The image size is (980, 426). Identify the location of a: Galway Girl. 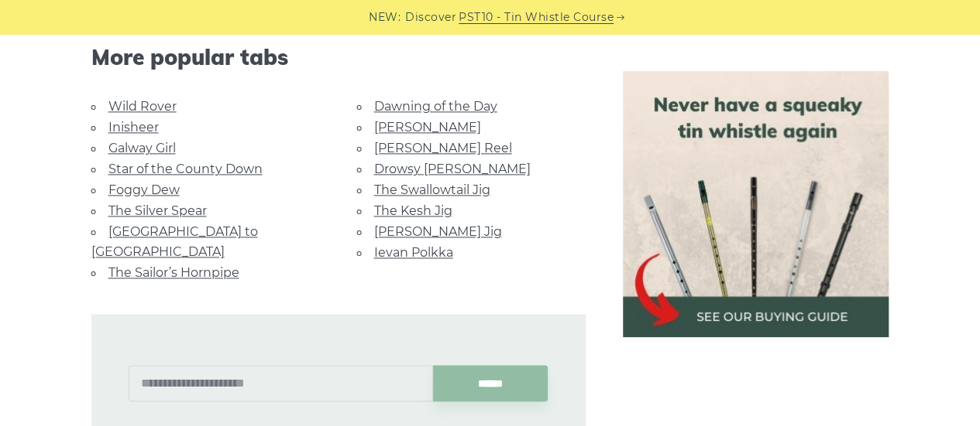
(142, 148).